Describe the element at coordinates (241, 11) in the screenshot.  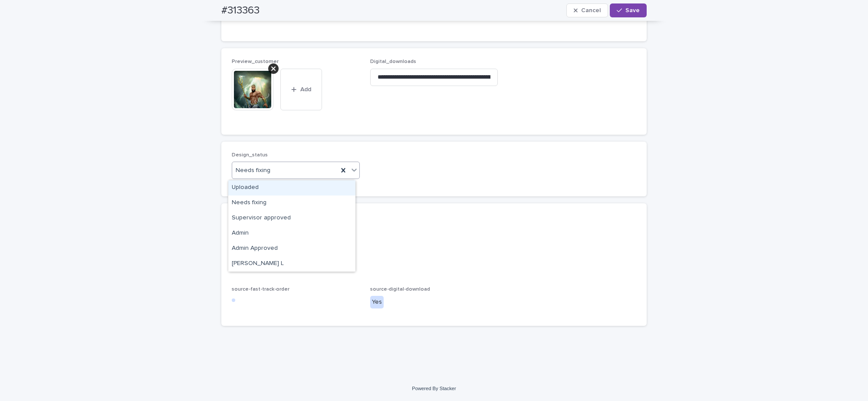
I see `h2: #313363` at that location.